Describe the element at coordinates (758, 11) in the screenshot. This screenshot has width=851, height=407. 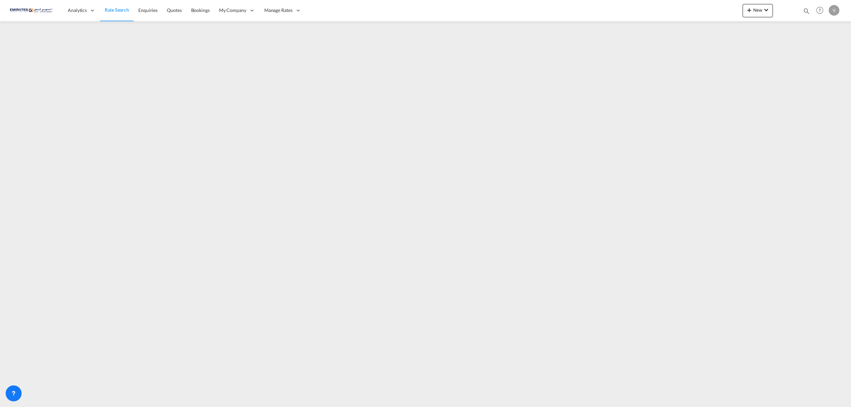
I see `button: icon-plus 400-fgNewicon-chevron-down` at that location.